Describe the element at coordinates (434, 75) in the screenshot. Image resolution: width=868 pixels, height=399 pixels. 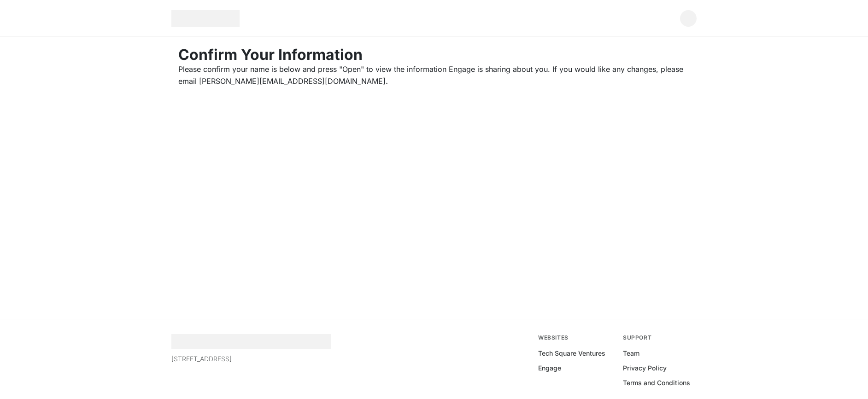
I see `p: Please confirm your name is below and press "Open" to view the information Engage is sharing abou...` at that location.